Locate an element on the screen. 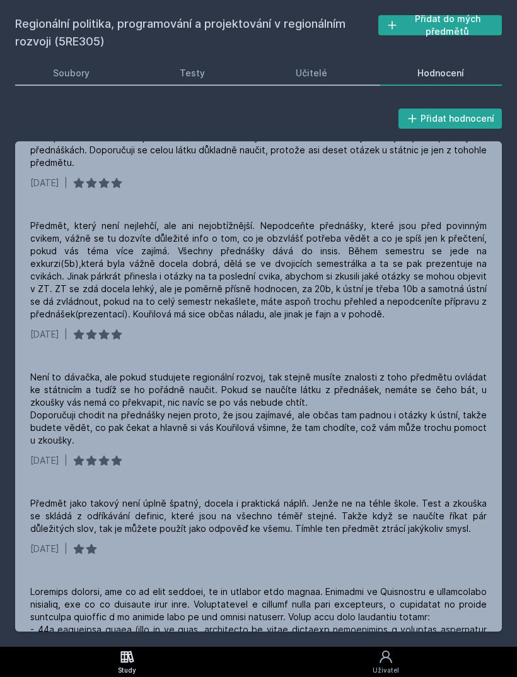 This screenshot has width=517, height=677. a: Soubory is located at coordinates (71, 73).